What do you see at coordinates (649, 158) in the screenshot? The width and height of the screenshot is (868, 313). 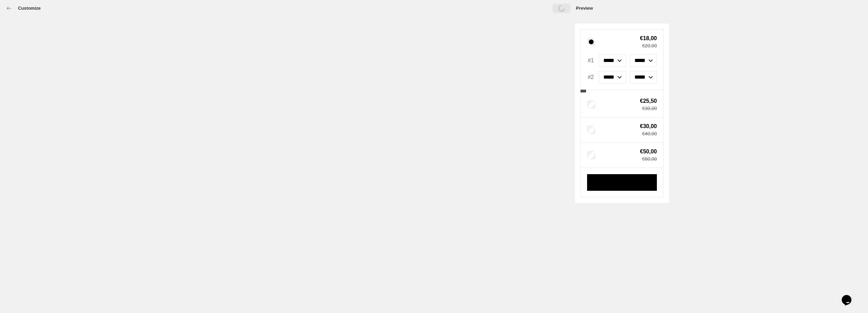 I see `span: €60,00` at bounding box center [649, 158].